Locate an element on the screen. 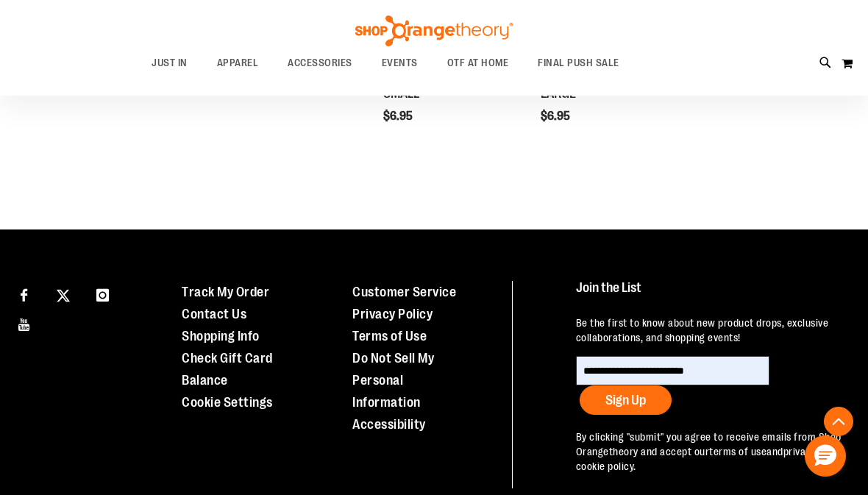 The image size is (868, 495). a: terms of use is located at coordinates (738, 452).